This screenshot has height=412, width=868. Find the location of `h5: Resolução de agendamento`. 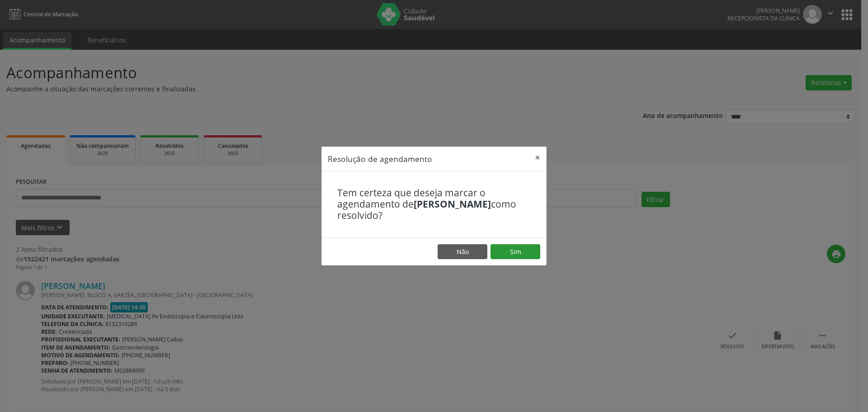

h5: Resolução de agendamento is located at coordinates (380, 159).